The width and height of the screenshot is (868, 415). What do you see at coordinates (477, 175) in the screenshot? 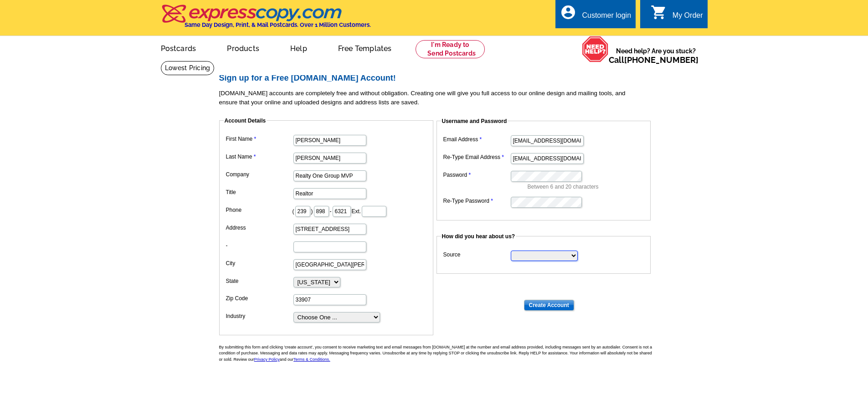
I see `label: Password` at bounding box center [477, 175].